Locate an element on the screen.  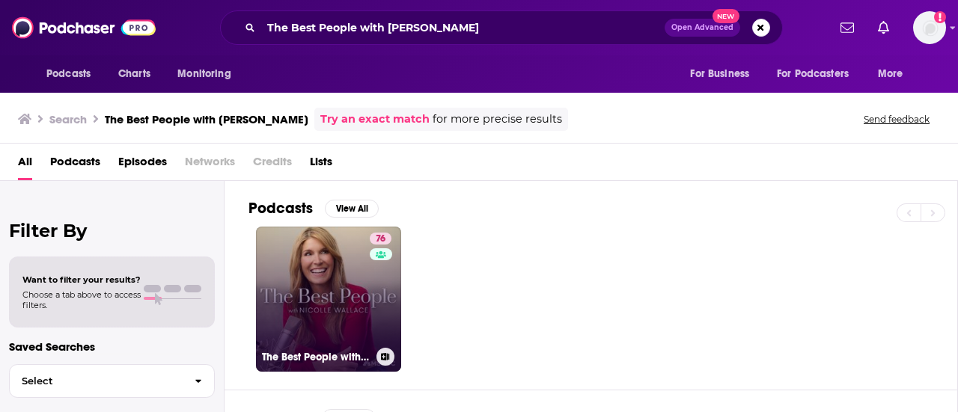
span: Credits is located at coordinates (272, 165).